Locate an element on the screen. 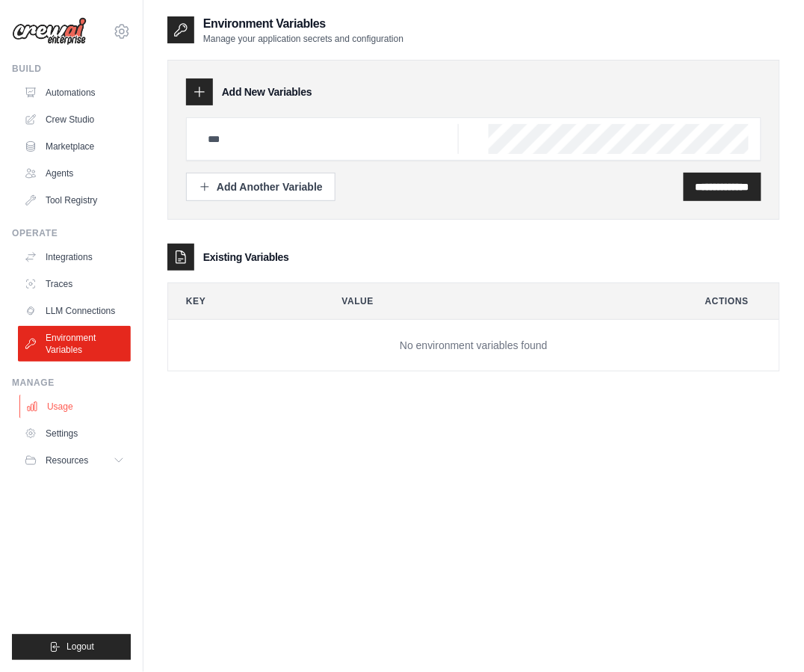 Image resolution: width=804 pixels, height=672 pixels. a: Tool Registry is located at coordinates (74, 201).